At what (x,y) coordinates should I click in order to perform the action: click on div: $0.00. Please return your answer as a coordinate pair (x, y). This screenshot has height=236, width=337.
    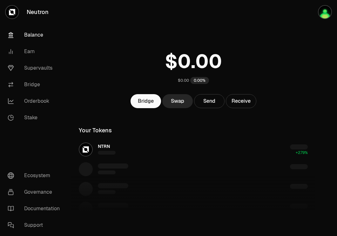
    Looking at the image, I should click on (183, 80).